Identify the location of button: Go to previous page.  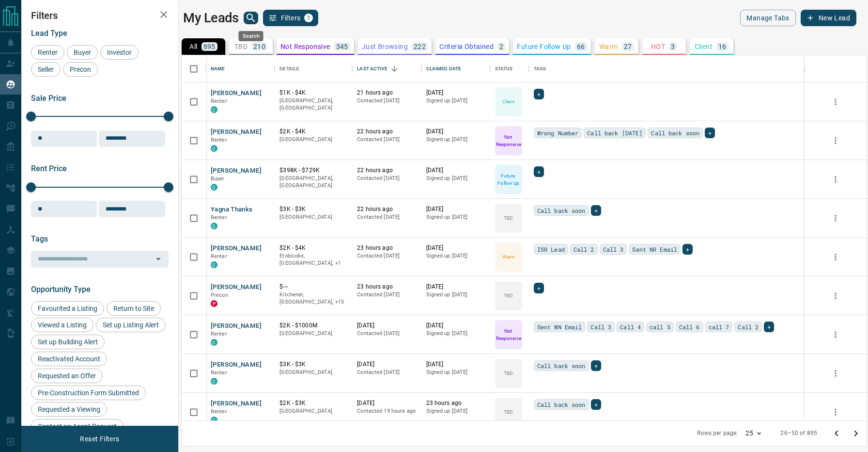
(836, 433).